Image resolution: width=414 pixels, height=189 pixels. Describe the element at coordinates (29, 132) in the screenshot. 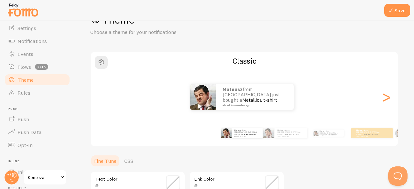

I see `span: Push Data` at that location.